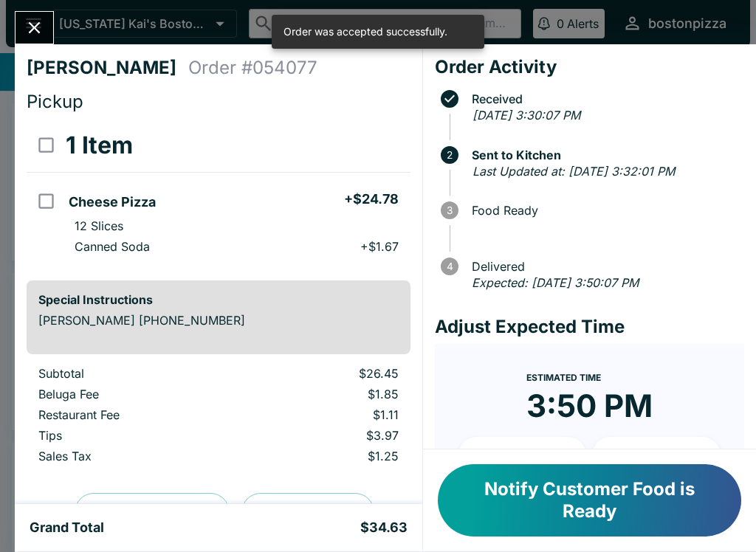 Image resolution: width=756 pixels, height=552 pixels. What do you see at coordinates (326, 435) in the screenshot?
I see `p: $3.97` at bounding box center [326, 435].